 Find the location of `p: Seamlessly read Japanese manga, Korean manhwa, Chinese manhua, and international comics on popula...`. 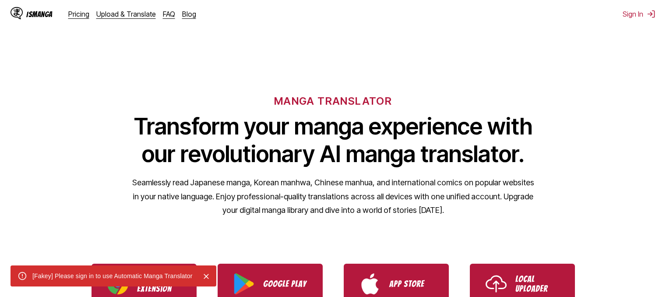

p: Seamlessly read Japanese manga, Korean manhwa, Chinese manhua, and international comics on popula... is located at coordinates (333, 196).